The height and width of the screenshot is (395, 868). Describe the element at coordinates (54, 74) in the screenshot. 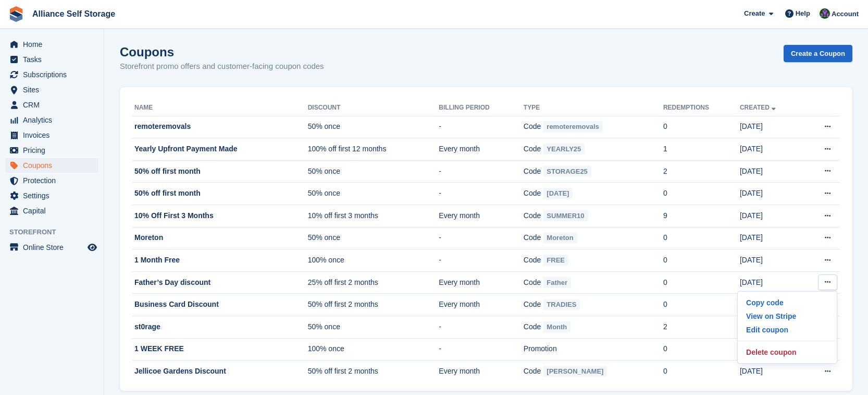

I see `span: Subscriptions` at that location.